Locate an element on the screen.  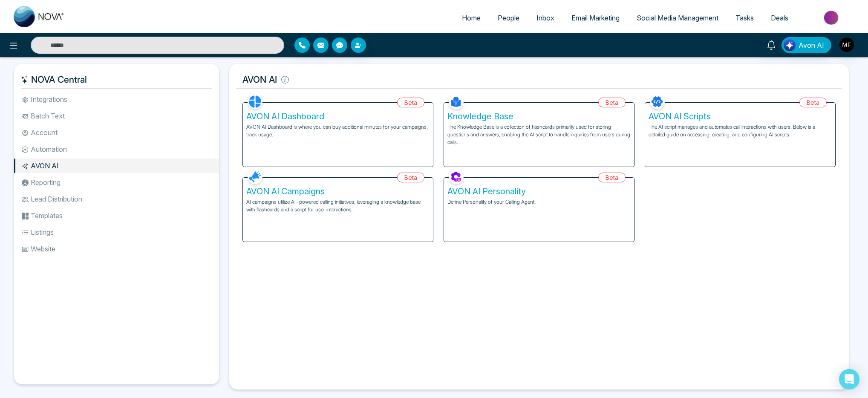
span: People is located at coordinates (508, 18).